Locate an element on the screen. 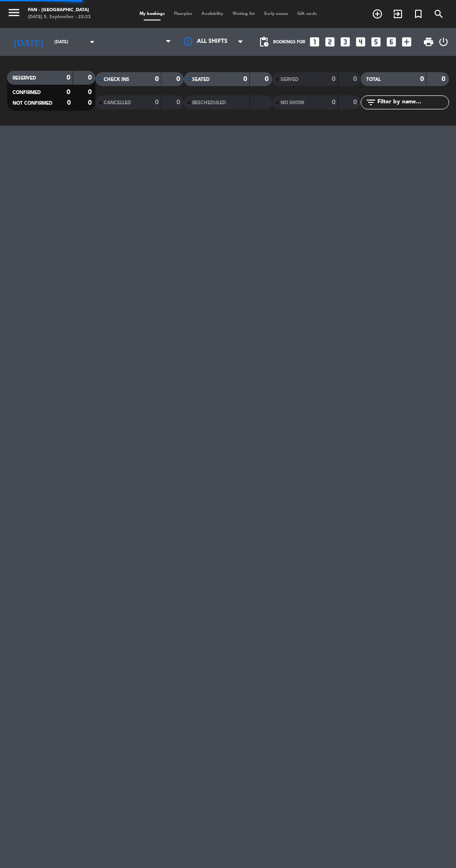 Image resolution: width=456 pixels, height=868 pixels. i: looks_5 is located at coordinates (376, 42).